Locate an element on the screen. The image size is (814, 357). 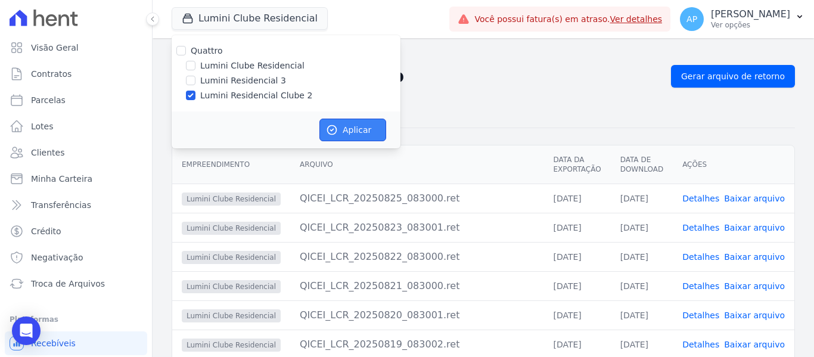
span: Negativação is located at coordinates (57, 258).